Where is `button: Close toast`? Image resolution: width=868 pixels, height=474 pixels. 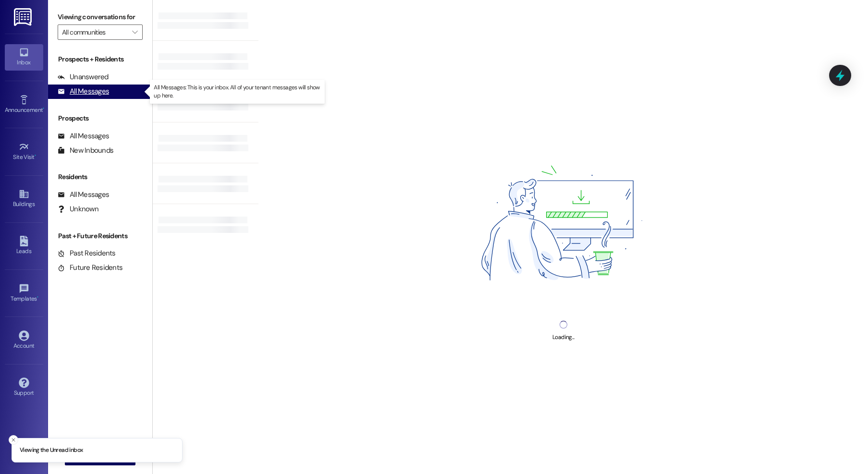 button: Close toast is located at coordinates (13, 439).